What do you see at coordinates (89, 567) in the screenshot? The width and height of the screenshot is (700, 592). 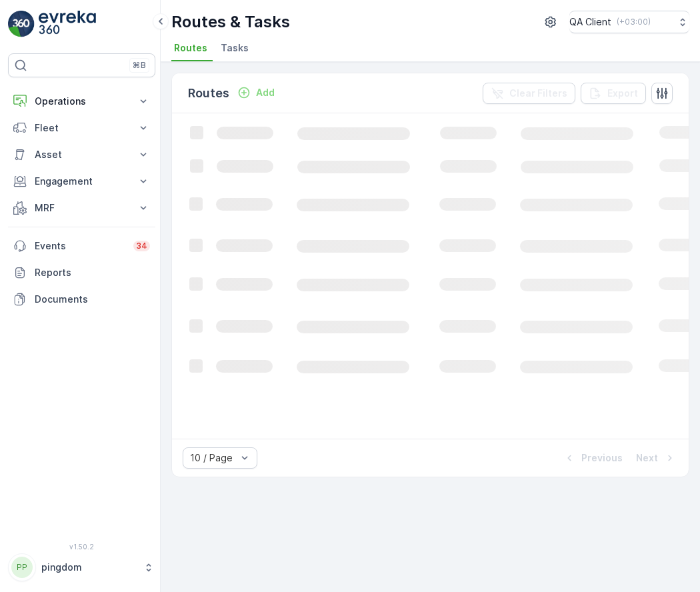 I see `p: pingdom` at bounding box center [89, 567].